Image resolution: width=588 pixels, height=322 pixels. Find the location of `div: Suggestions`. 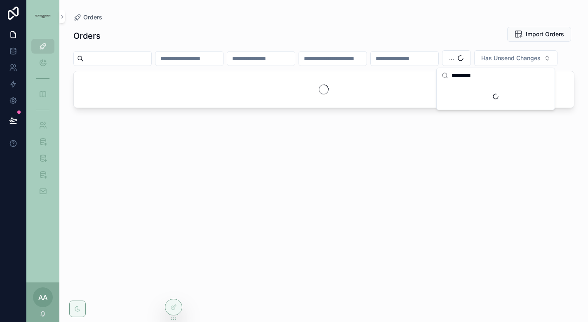

div: Suggestions is located at coordinates (496, 97).